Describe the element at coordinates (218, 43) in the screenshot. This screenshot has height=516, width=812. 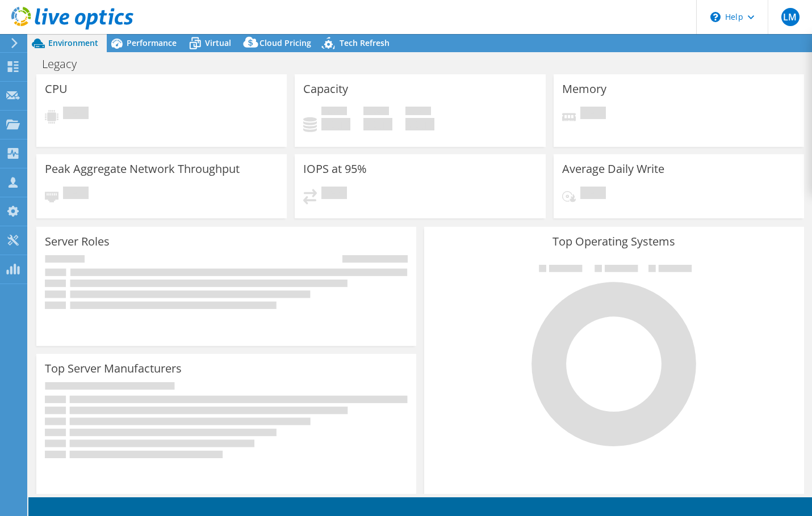
I see `span: Virtual` at that location.